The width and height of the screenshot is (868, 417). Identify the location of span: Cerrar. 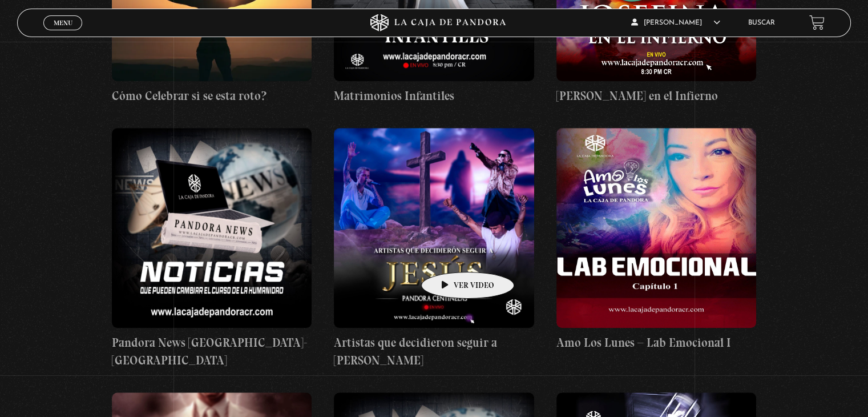
(63, 33).